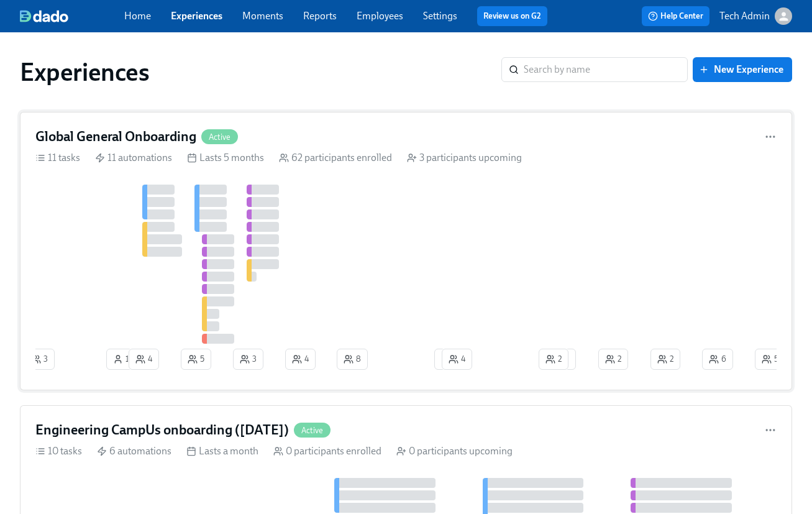 This screenshot has height=514, width=812. I want to click on a: Reports, so click(320, 16).